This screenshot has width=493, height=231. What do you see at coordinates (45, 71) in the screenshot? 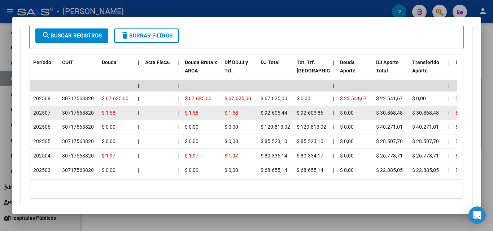
I see `datatable-header-cell: Período` at bounding box center [45, 71].